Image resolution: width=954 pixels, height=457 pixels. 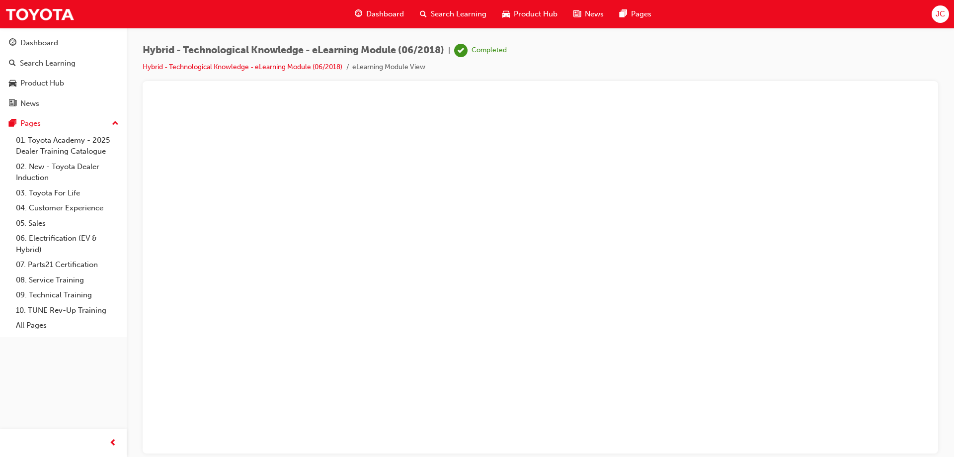 What do you see at coordinates (67, 223) in the screenshot?
I see `a: 05. Sales` at bounding box center [67, 223].